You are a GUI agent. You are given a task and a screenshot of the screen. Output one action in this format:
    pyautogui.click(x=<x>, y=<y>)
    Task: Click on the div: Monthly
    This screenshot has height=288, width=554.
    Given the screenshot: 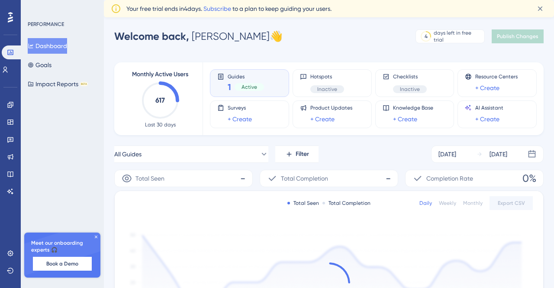 What is the action you would take?
    pyautogui.click(x=472, y=203)
    